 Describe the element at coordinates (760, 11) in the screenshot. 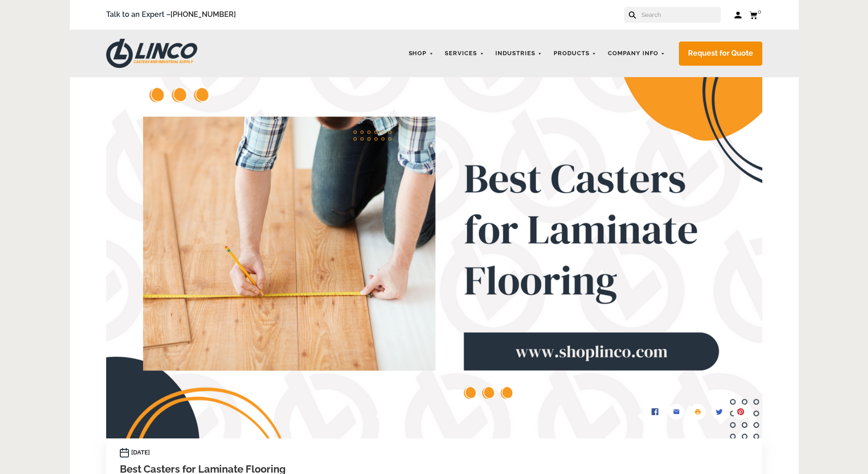

I see `span: 0` at that location.